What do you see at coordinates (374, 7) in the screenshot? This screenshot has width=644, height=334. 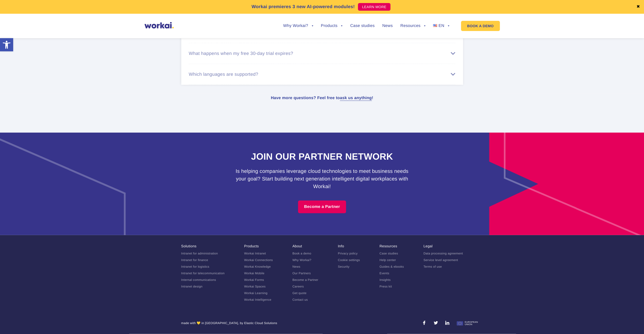 I see `a: LEARN MORE` at bounding box center [374, 7].